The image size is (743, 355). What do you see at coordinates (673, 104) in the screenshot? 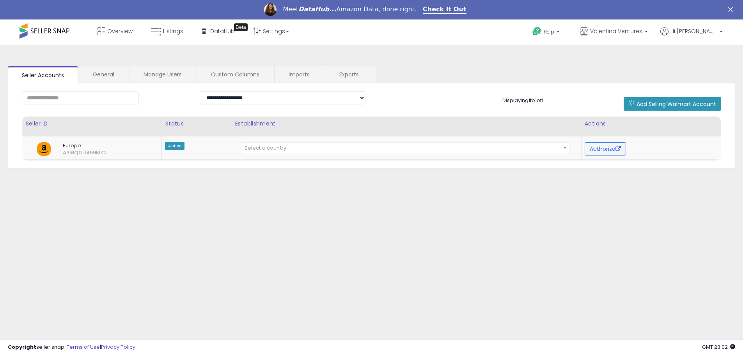
I see `button: Add Selling Walmart Account` at bounding box center [673, 104].